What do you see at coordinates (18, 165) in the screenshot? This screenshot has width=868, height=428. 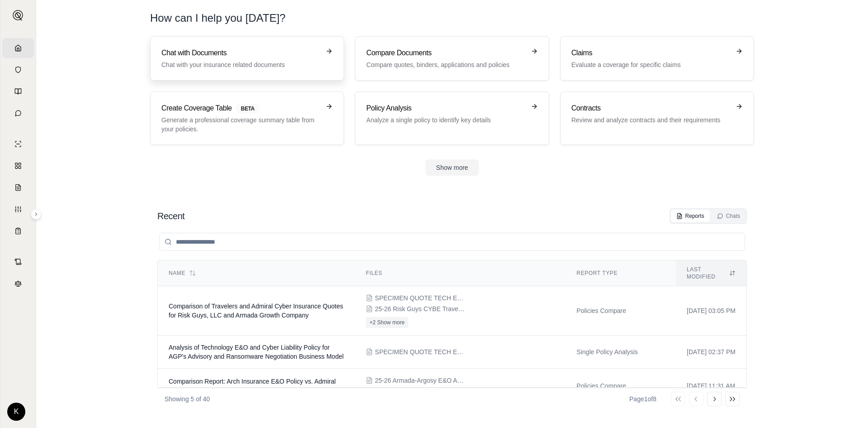 I see `a: Policy Comparisons` at bounding box center [18, 165].